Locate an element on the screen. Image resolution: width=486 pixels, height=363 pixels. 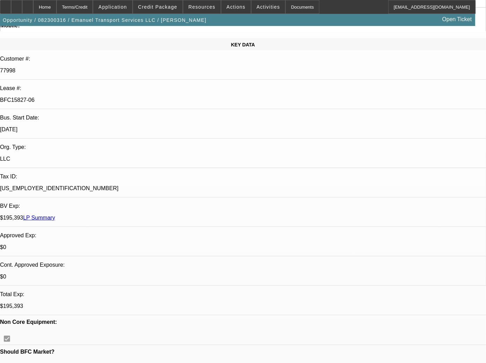
button: Activities is located at coordinates (268, 7).